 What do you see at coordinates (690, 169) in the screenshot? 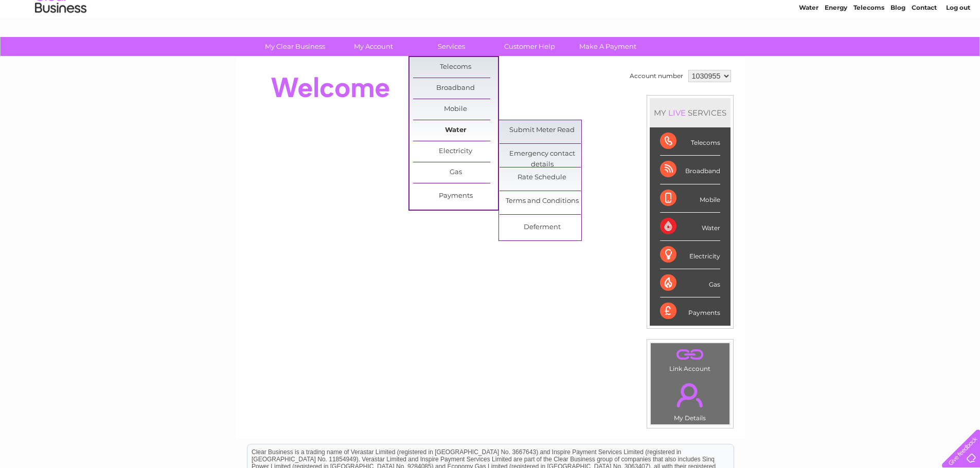
I see `div: Broadband` at bounding box center [690, 169].